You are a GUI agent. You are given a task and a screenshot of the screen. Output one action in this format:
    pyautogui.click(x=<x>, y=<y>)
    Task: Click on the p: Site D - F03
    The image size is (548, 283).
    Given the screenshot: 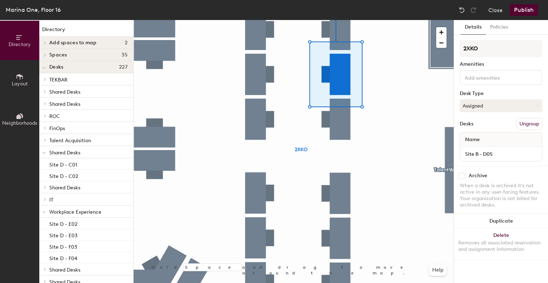 What is the action you would take?
    pyautogui.click(x=63, y=246)
    